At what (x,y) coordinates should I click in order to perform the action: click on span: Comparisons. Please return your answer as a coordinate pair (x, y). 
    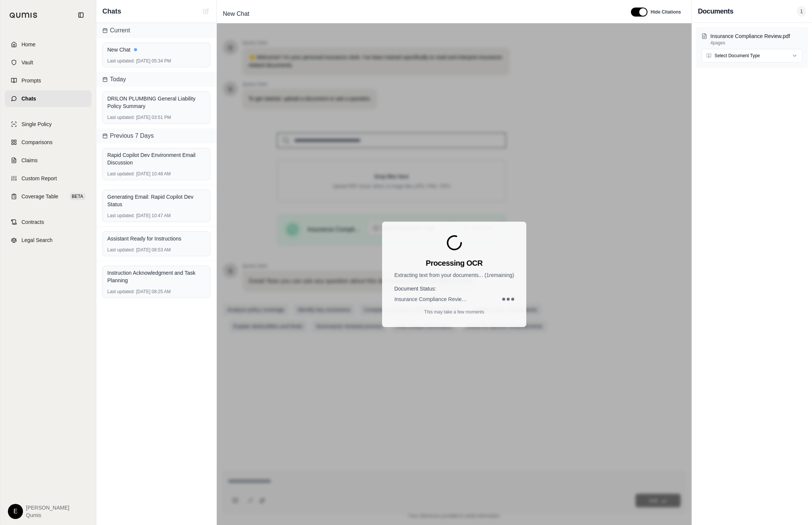
    Looking at the image, I should click on (37, 142).